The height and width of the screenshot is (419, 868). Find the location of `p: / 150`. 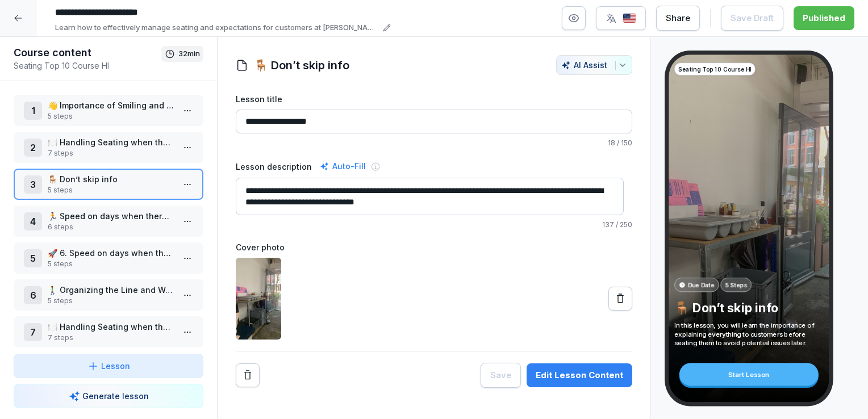

p: / 150 is located at coordinates (434, 143).